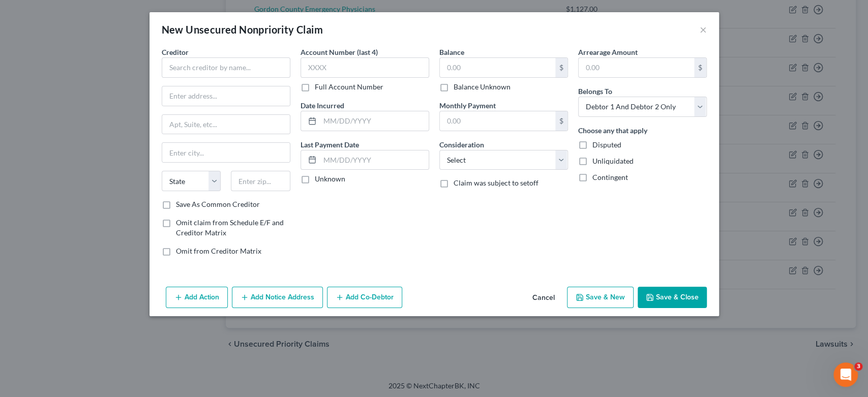 The image size is (868, 397). I want to click on button: Save & Close, so click(672, 297).